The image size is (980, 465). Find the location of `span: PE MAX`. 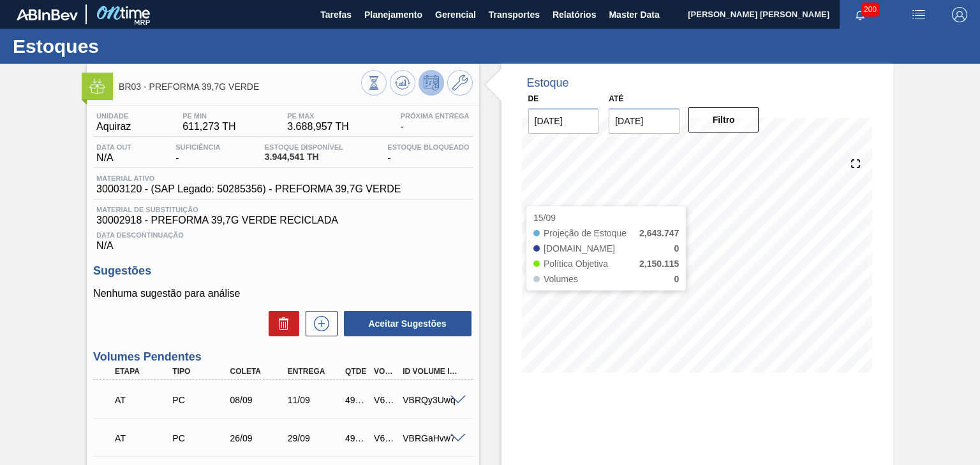

span: PE MAX is located at coordinates (318, 116).